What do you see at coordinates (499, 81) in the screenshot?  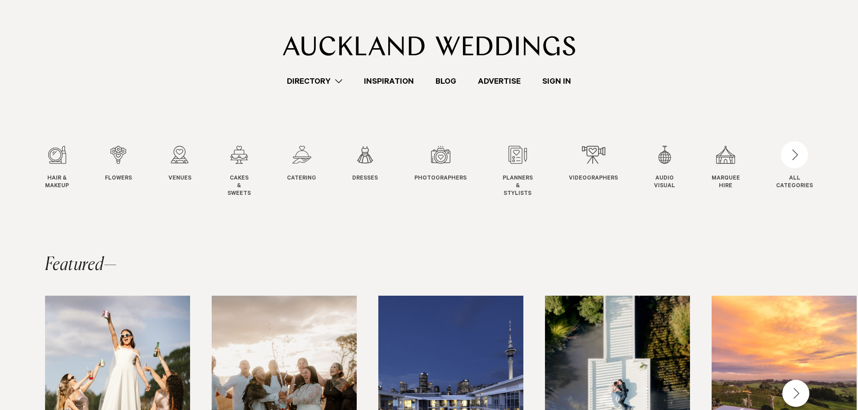 I see `a: Advertise` at bounding box center [499, 81].